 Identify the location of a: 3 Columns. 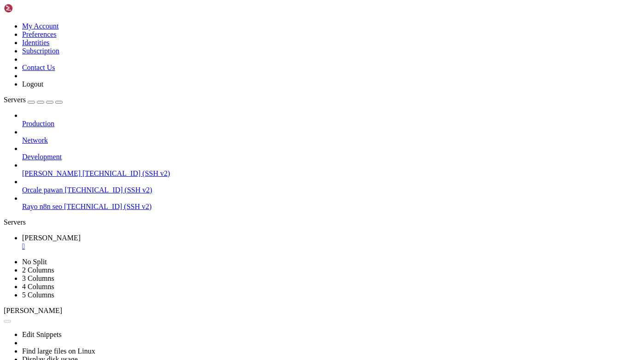
(38, 278).